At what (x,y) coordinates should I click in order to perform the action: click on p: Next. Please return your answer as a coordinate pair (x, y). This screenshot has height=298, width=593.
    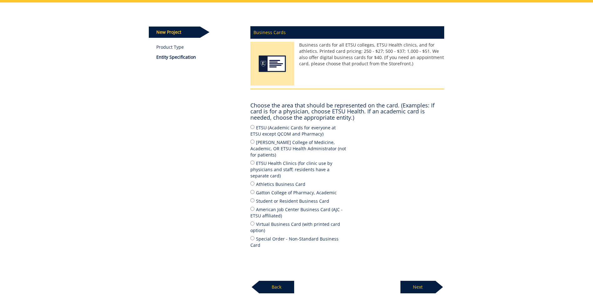
    Looking at the image, I should click on (418, 287).